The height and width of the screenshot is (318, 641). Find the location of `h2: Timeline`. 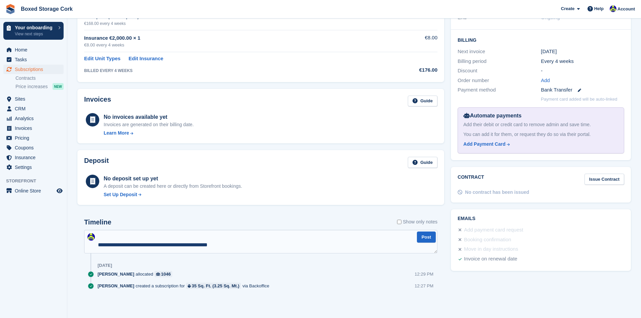

h2: Timeline is located at coordinates (98, 222).